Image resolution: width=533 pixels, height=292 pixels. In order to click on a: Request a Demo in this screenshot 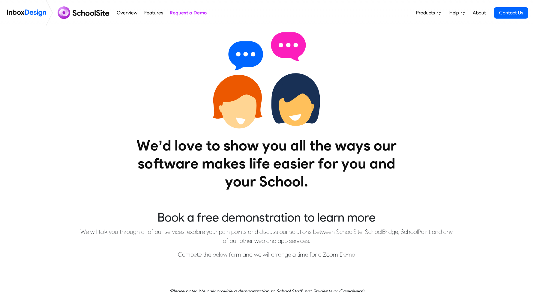, I will do `click(188, 13)`.